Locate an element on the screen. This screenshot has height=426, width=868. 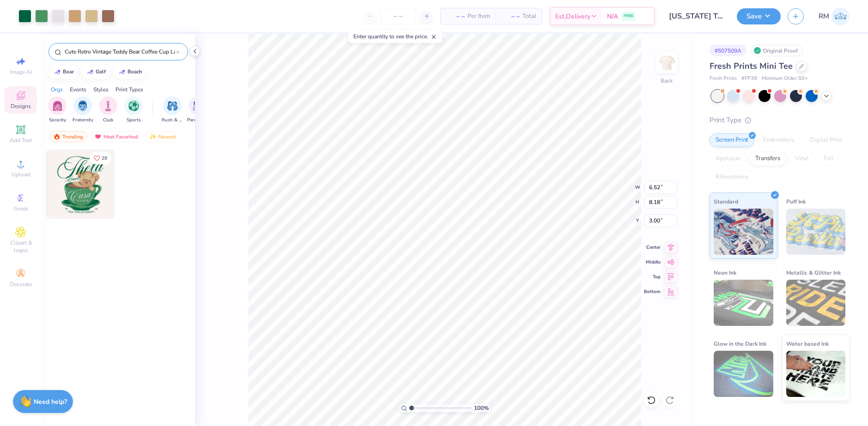
span: Rush & Bid is located at coordinates (172, 120).